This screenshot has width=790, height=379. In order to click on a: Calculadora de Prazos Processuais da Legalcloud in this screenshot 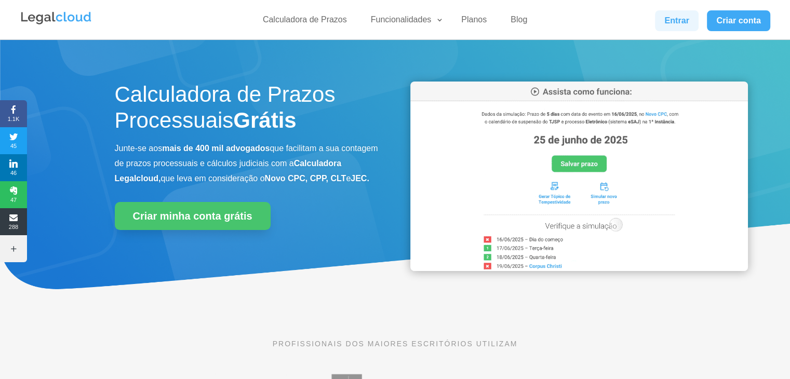, I will do `click(579, 268)`.